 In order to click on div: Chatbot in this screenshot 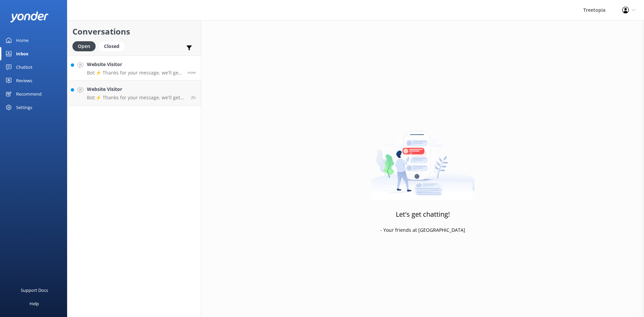, I will do `click(24, 67)`.